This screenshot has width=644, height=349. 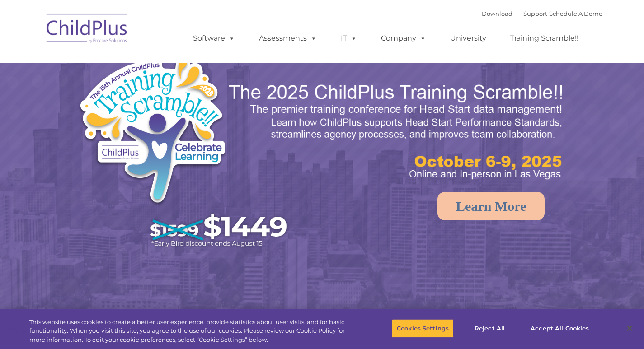 What do you see at coordinates (423, 328) in the screenshot?
I see `button: Cookies Settings` at bounding box center [423, 328].